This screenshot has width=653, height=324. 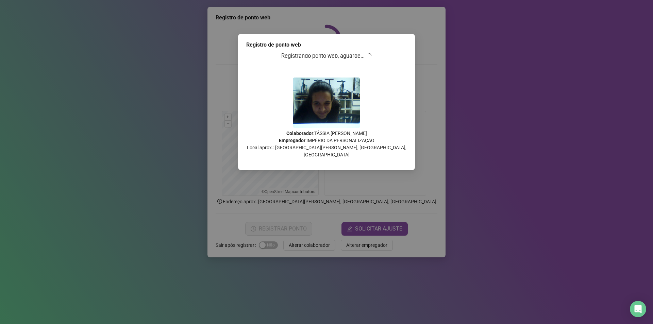 What do you see at coordinates (326, 56) in the screenshot?
I see `h3: Registrando ponto web, aguarde...` at bounding box center [326, 56].